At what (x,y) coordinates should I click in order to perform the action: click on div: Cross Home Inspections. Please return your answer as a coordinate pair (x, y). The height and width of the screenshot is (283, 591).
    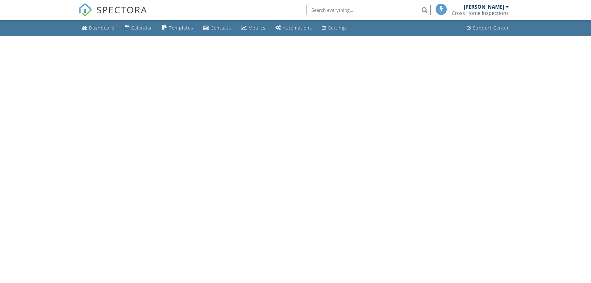
    Looking at the image, I should click on (480, 13).